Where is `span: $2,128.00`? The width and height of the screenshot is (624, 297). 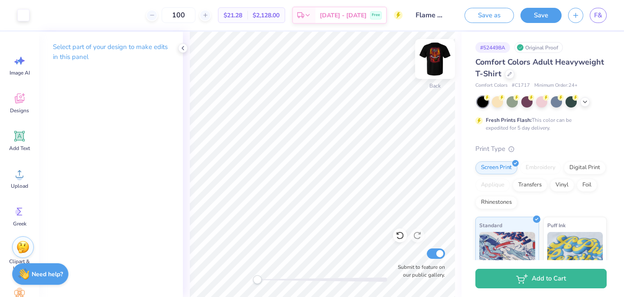 span: $2,128.00 is located at coordinates (266, 15).